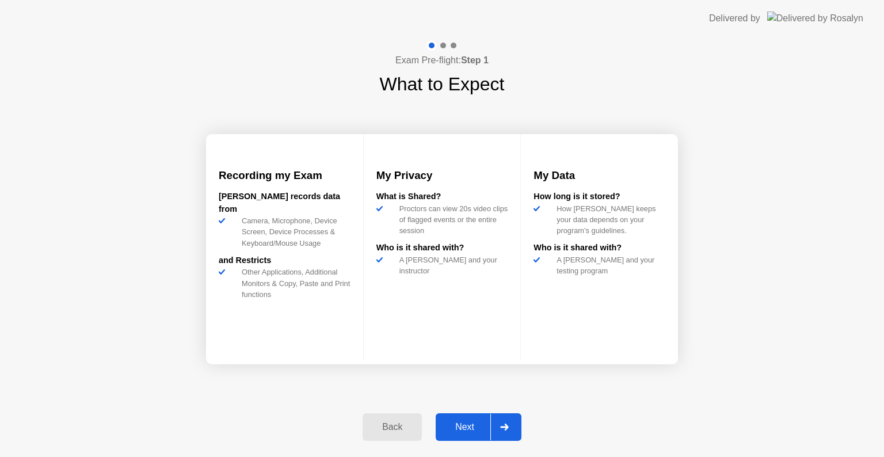  What do you see at coordinates (478, 427) in the screenshot?
I see `button: Next` at bounding box center [478, 427].